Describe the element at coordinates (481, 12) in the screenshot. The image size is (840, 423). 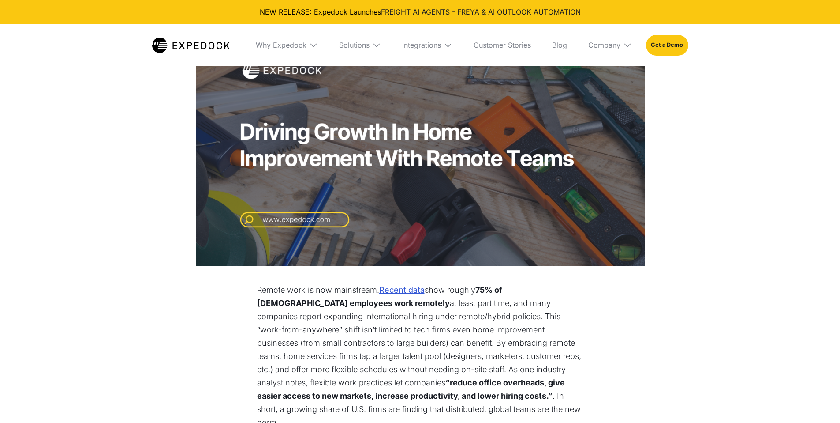
I see `a: FREIGHT AI AGENTS - FREYA & AI OUTLOOK AUTOMATION` at that location.